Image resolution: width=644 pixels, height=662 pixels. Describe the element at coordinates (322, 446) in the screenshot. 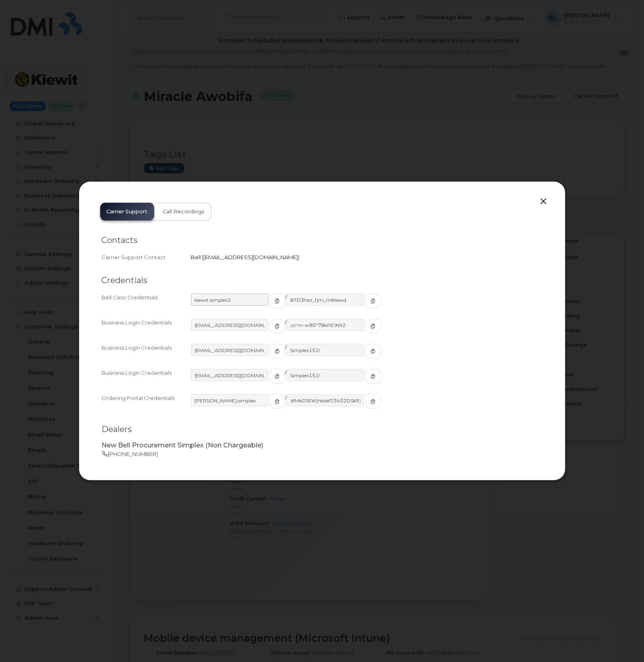

I see `p: New Bell Procurement Simplex (Non Chargeable)` at that location.